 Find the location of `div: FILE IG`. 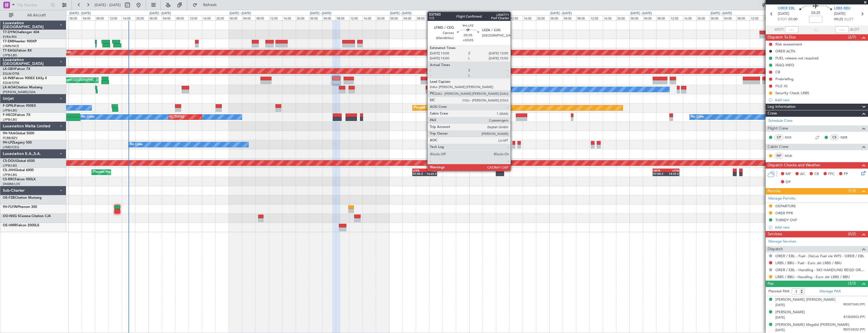

div: FILE IG is located at coordinates (782, 86).